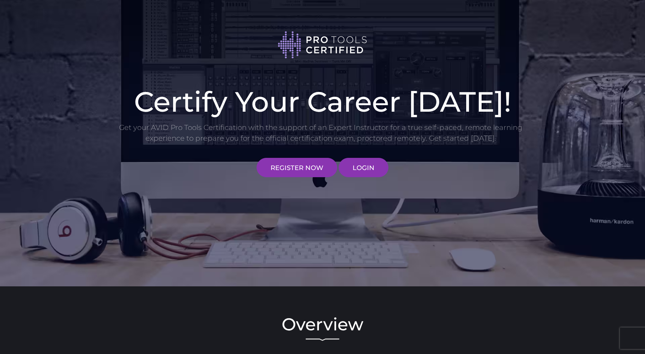 The width and height of the screenshot is (645, 354). Describe the element at coordinates (297, 168) in the screenshot. I see `a: REGISTER NOW` at that location.